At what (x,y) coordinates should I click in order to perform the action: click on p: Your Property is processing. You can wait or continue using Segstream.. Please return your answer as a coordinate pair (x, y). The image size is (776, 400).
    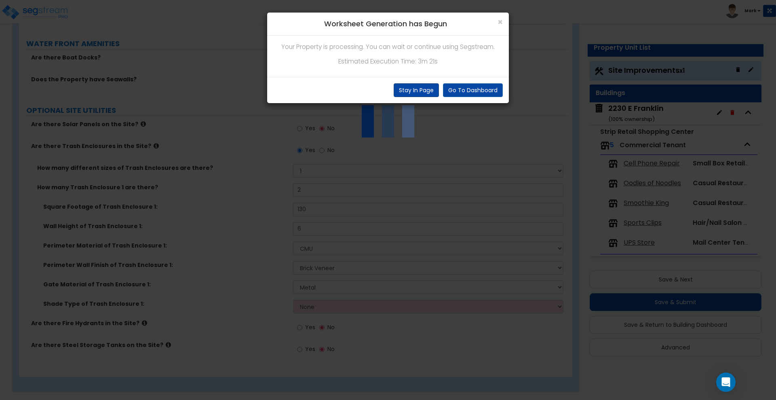
    Looking at the image, I should click on (388, 47).